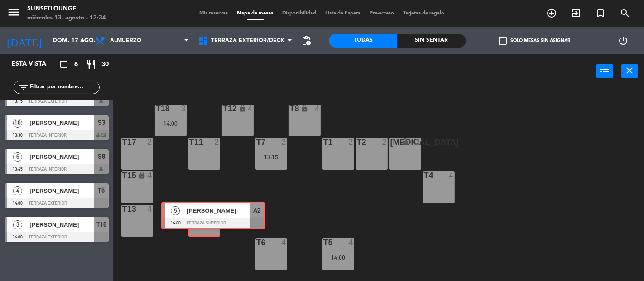 This screenshot has width=644, height=281. Describe the element at coordinates (255, 13) in the screenshot. I see `span: Mapa de mesas` at that location.